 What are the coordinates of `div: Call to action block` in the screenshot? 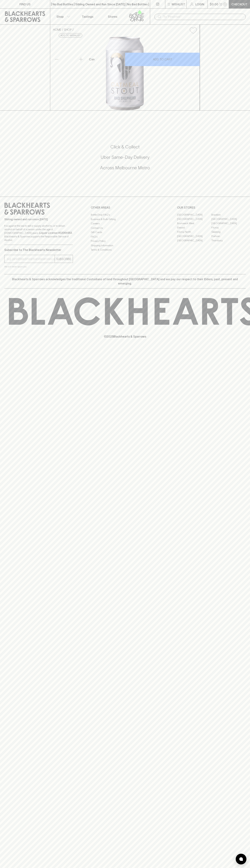 It's located at (125, 160).